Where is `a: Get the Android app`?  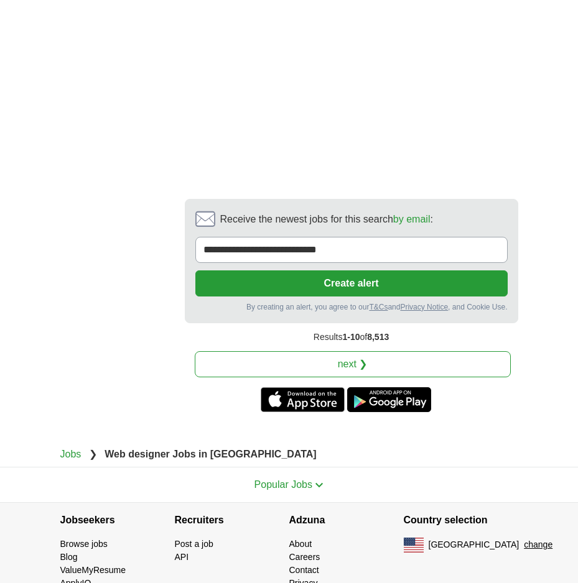
a: Get the Android app is located at coordinates (389, 400).